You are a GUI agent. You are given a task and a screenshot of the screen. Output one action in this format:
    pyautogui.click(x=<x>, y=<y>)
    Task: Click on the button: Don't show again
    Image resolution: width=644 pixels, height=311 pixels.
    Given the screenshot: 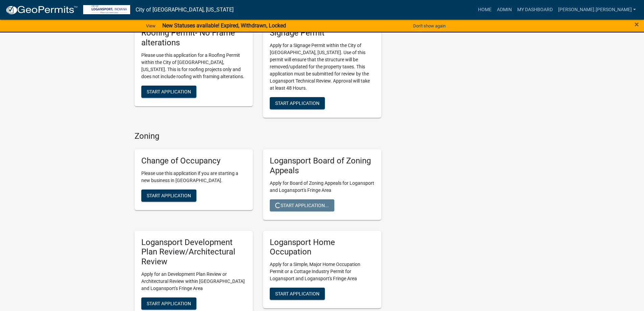 What is the action you would take?
    pyautogui.click(x=429, y=26)
    